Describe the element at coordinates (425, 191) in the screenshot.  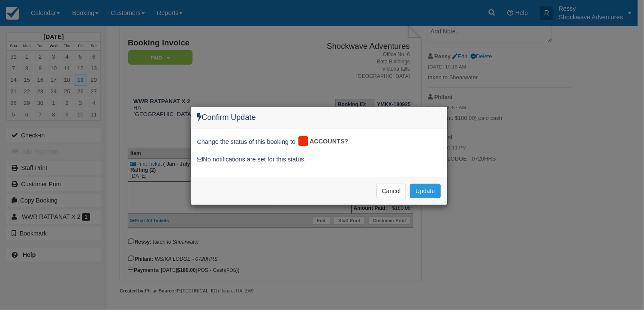
I see `button: Update` at that location.